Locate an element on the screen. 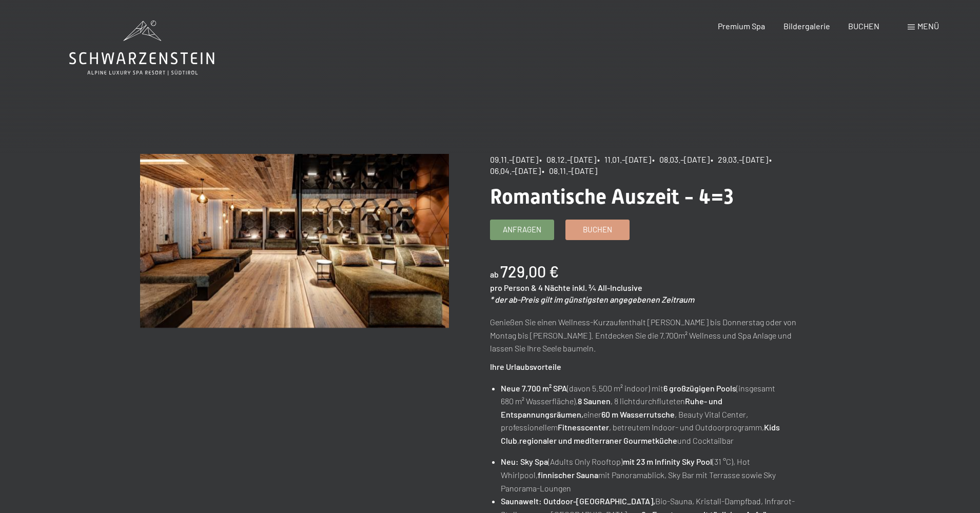  span: 4 Nächte is located at coordinates (554, 287).